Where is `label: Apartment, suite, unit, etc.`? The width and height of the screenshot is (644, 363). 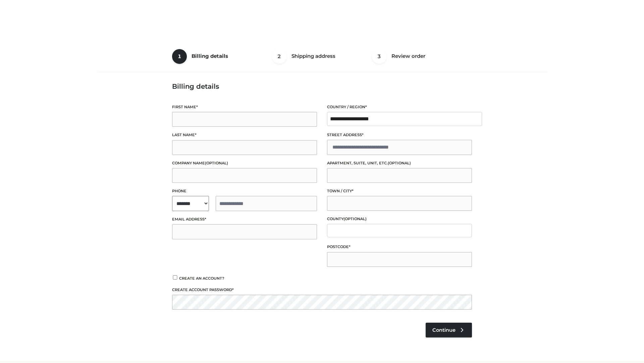
label: Apartment, suite, unit, etc. is located at coordinates (400, 163).